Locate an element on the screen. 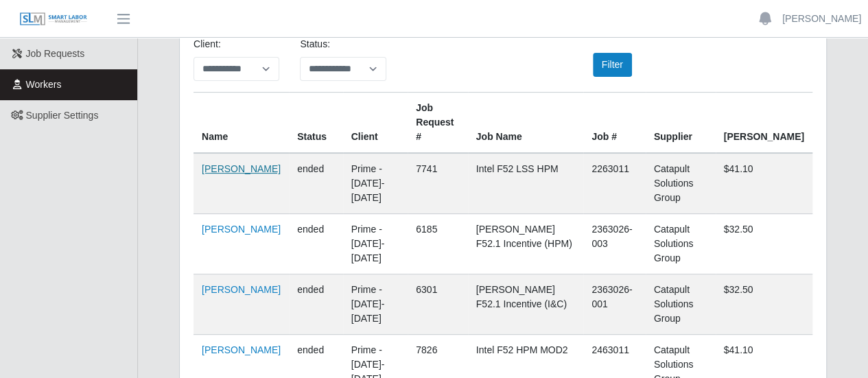  span: Supplier Settings is located at coordinates (63, 115).